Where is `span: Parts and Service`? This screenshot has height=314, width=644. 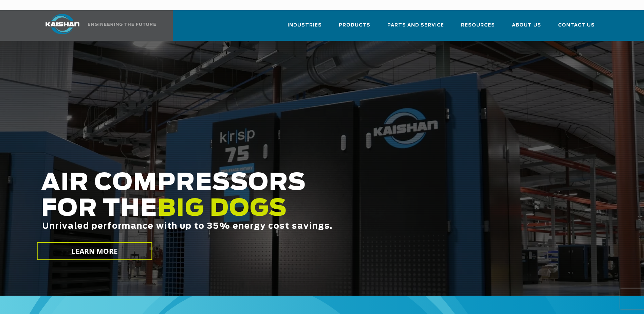
span: Parts and Service is located at coordinates (415, 25).